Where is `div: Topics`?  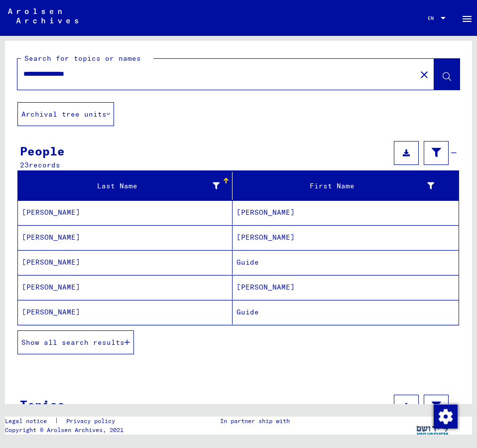
div: Topics is located at coordinates (42, 404).